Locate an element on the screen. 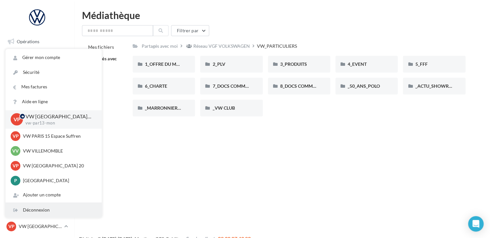 This screenshot has height=238, width=490. span: 7_DOCS COMMERCIAUX is located at coordinates (238, 86).